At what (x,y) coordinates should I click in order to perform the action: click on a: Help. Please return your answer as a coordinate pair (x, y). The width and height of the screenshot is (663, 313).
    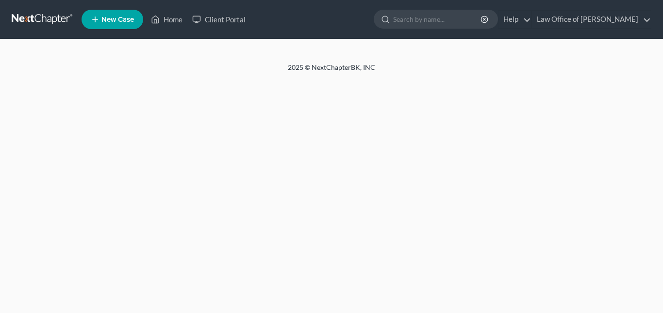
    Looking at the image, I should click on (514, 19).